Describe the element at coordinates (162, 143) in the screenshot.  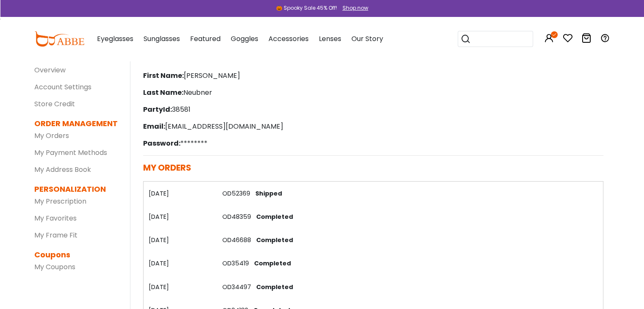
I see `span: Password:` at that location.